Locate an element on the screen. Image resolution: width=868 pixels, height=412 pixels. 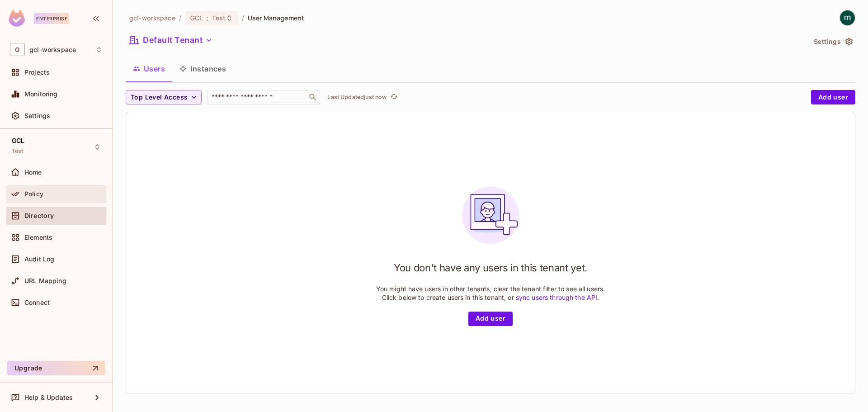
button: Default Tenant is located at coordinates (170, 41).